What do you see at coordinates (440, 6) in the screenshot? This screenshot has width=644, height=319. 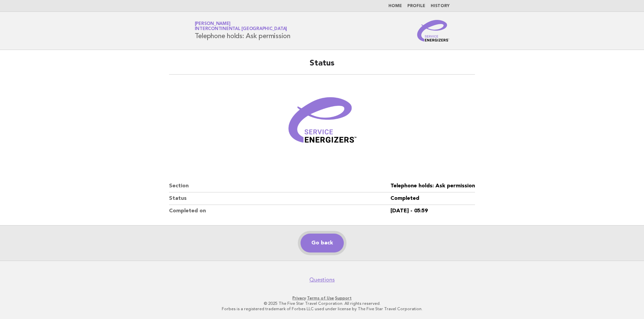 I see `a: History` at bounding box center [440, 6].